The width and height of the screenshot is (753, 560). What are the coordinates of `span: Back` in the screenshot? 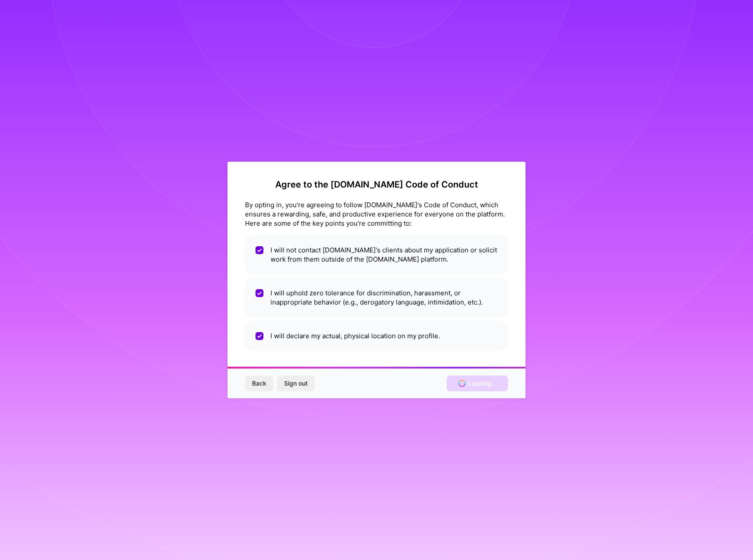 It's located at (259, 384).